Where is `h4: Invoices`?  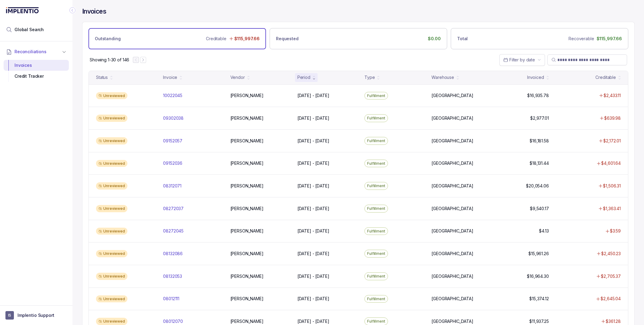
h4: Invoices is located at coordinates (94, 12).